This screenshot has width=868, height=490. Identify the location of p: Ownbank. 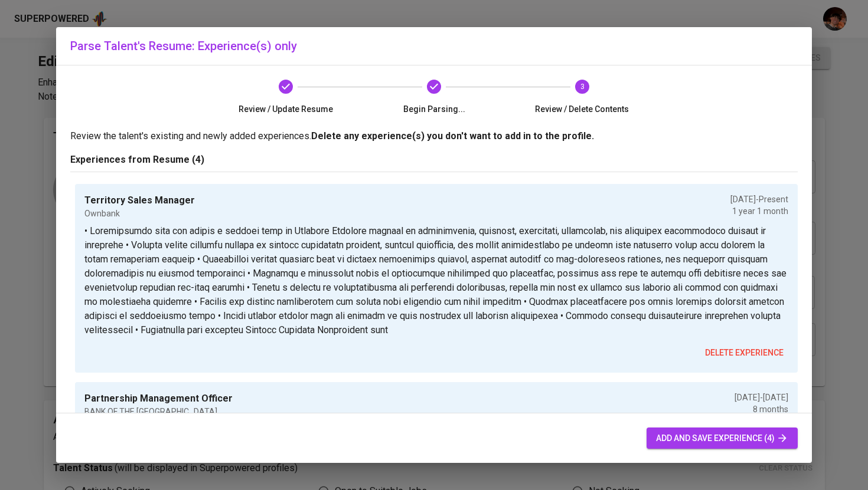
(139, 214).